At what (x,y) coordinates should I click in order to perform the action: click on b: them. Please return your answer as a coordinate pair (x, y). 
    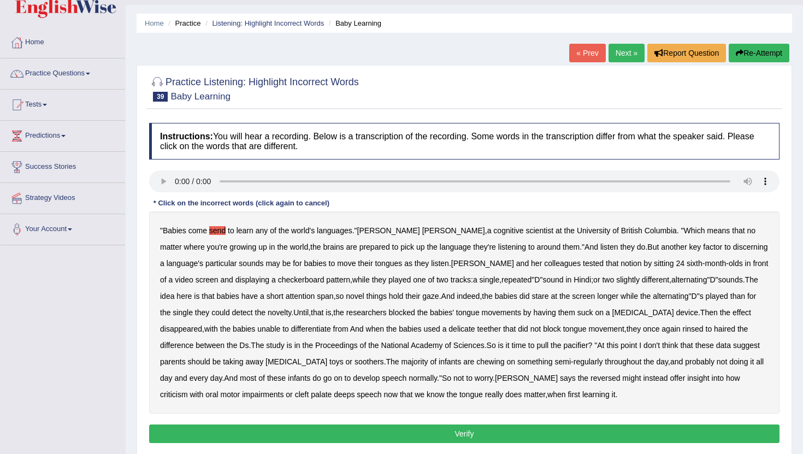
    Looking at the image, I should click on (571, 247).